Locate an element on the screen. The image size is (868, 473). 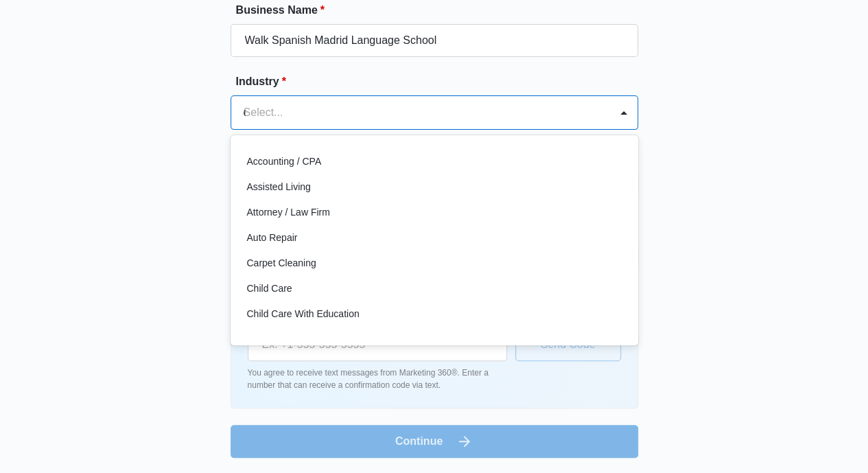
p: Auto Repair is located at coordinates (272, 237).